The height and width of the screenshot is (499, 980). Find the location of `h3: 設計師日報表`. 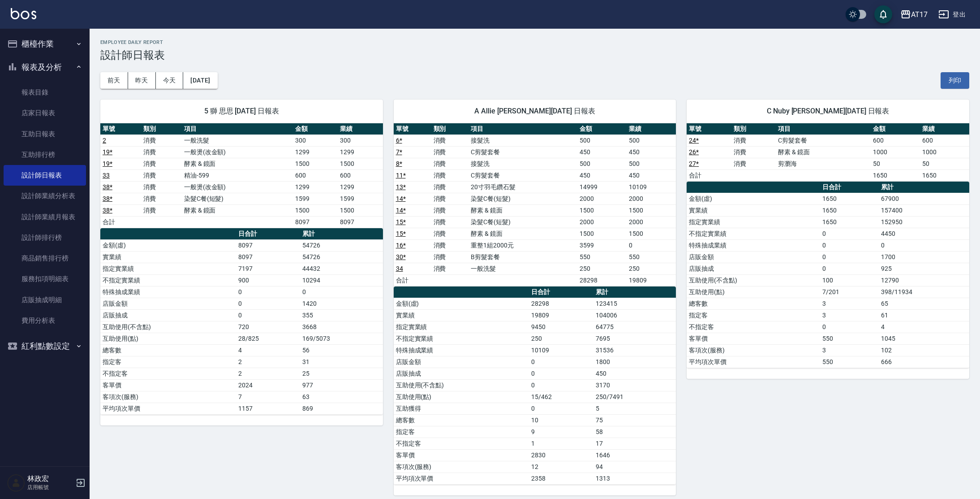

h3: 設計師日報表 is located at coordinates (535, 55).